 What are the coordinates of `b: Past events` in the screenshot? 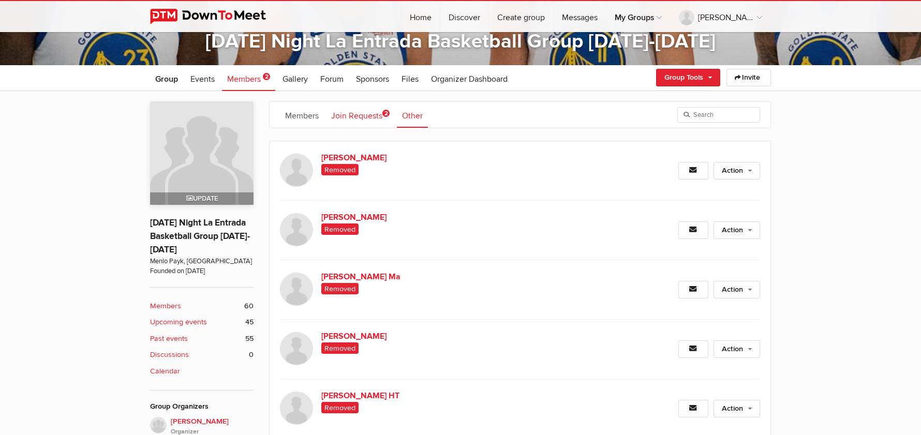 It's located at (169, 339).